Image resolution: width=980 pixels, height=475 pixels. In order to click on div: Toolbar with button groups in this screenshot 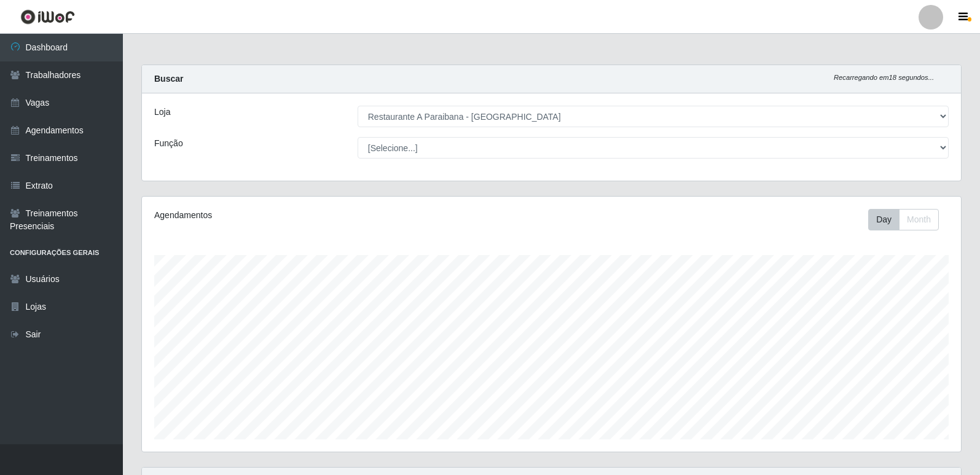, I will do `click(909, 219)`.